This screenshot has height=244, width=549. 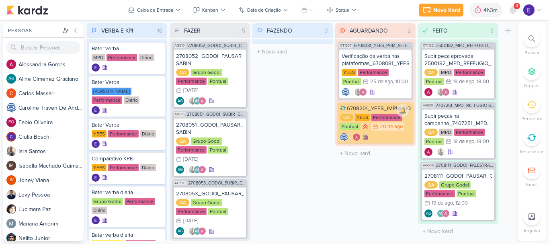 I want to click on div: 19 de ago, so click(x=442, y=203).